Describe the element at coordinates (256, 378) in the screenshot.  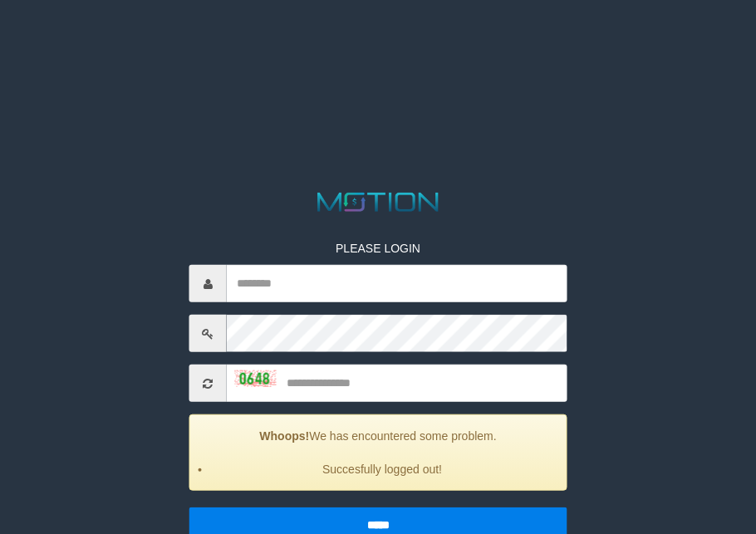
I see `img: captcha` at that location.